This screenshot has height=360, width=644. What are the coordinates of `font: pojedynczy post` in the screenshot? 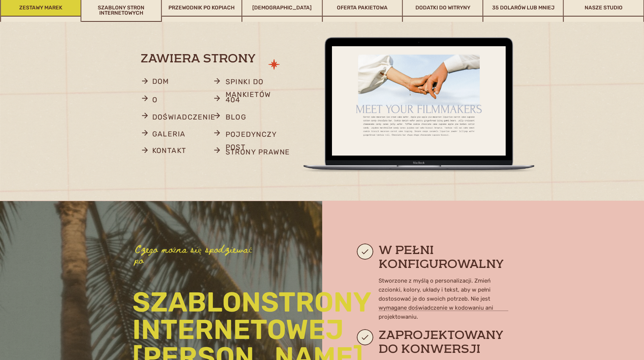 It's located at (251, 140).